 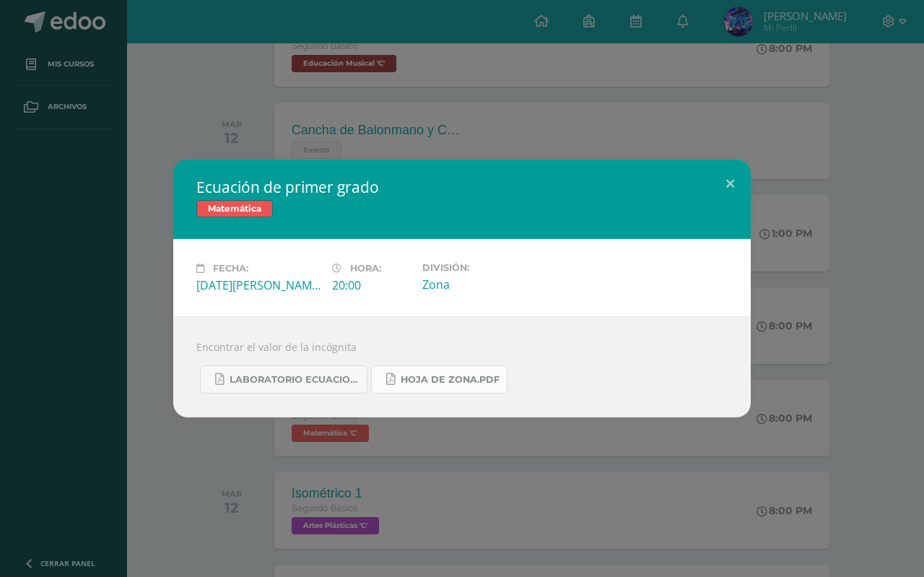 I want to click on span: Laboratorio ecuaciones.pdf, so click(x=294, y=380).